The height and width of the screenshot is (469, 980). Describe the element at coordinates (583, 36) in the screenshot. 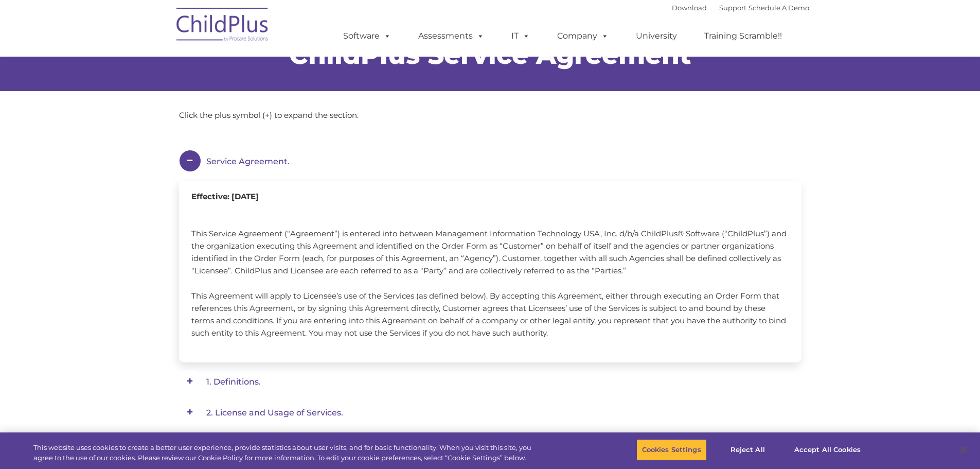

I see `a: Company` at that location.